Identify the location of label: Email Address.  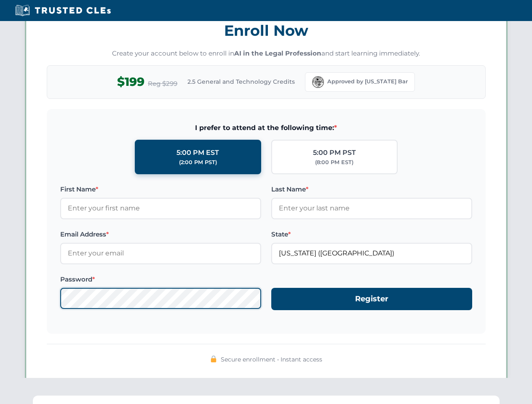
(161, 234).